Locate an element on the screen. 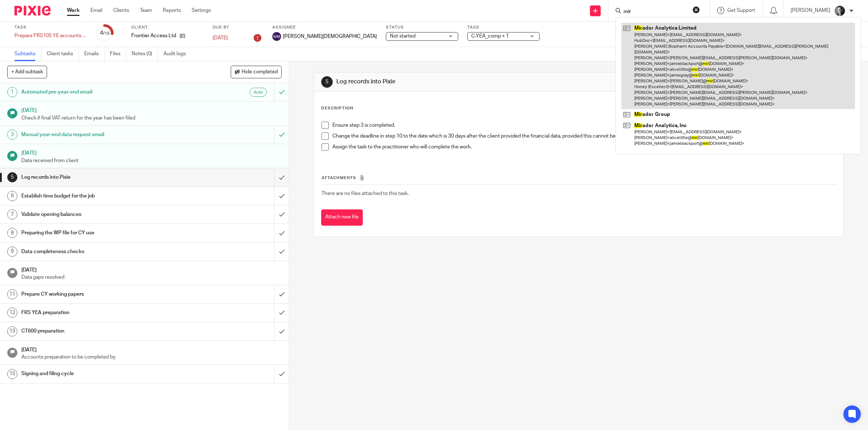  label: Assignee is located at coordinates (325, 27).